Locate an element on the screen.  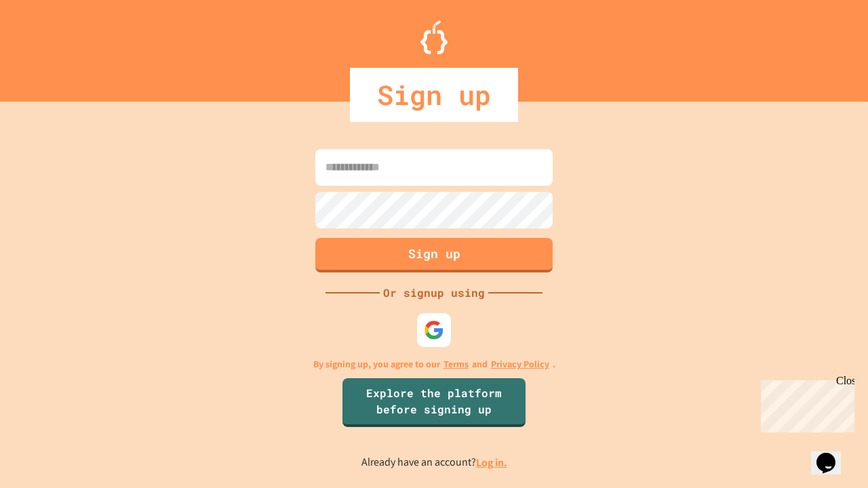
a: Terms is located at coordinates (456, 364).